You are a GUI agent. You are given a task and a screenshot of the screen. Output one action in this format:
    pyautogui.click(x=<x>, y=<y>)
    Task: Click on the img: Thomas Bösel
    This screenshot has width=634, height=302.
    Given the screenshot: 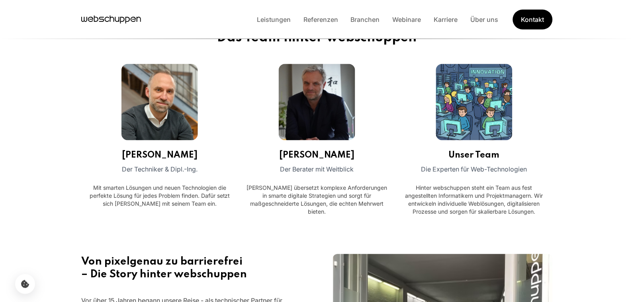 What is the action you would take?
    pyautogui.click(x=317, y=102)
    